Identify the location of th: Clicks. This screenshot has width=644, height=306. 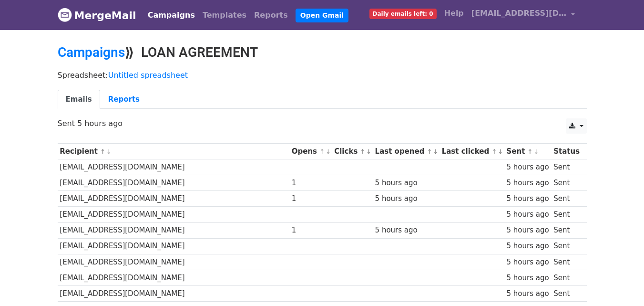
(352, 151).